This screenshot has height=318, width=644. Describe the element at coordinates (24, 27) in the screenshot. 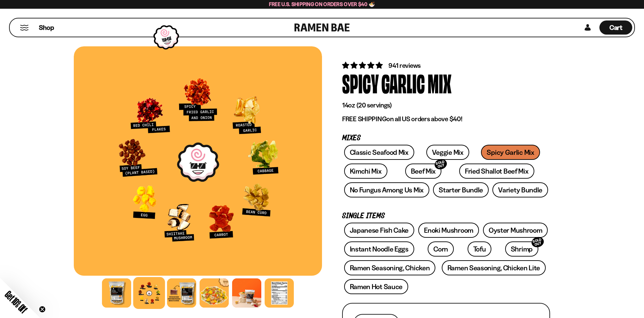

I see `button: Mobile Menu Trigger` at that location.